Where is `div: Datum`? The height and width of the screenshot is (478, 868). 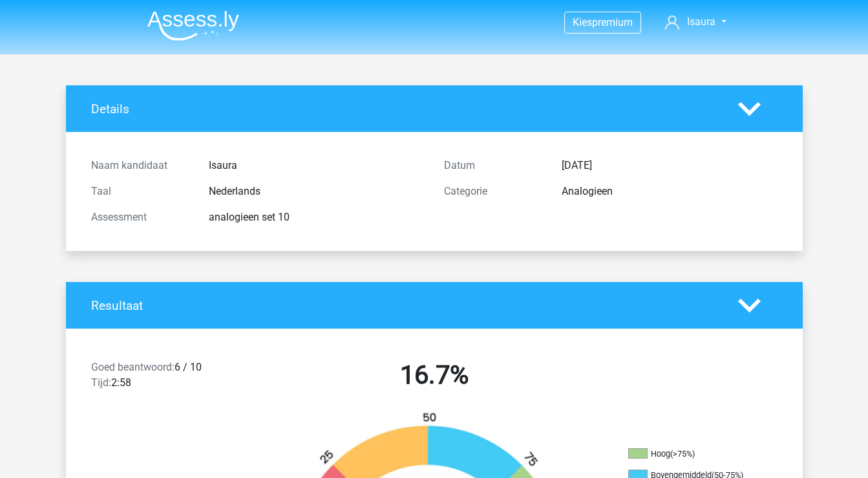 div: Datum is located at coordinates (493, 166).